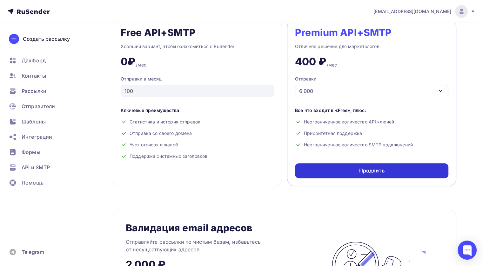 This screenshot has width=483, height=266. What do you see at coordinates (372, 86) in the screenshot?
I see `button: Отправки 6 000` at bounding box center [372, 86].